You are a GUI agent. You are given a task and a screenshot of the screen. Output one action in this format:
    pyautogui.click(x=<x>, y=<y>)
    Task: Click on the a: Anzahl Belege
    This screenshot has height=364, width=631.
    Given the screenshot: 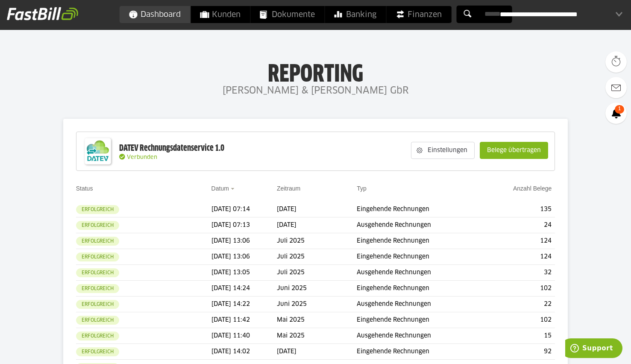 What is the action you would take?
    pyautogui.click(x=532, y=188)
    